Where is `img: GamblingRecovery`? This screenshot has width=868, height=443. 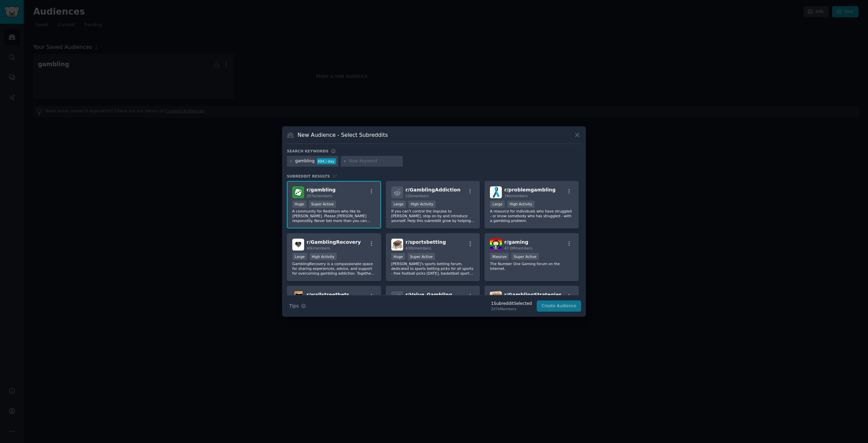 img: GamblingRecovery is located at coordinates (298, 244).